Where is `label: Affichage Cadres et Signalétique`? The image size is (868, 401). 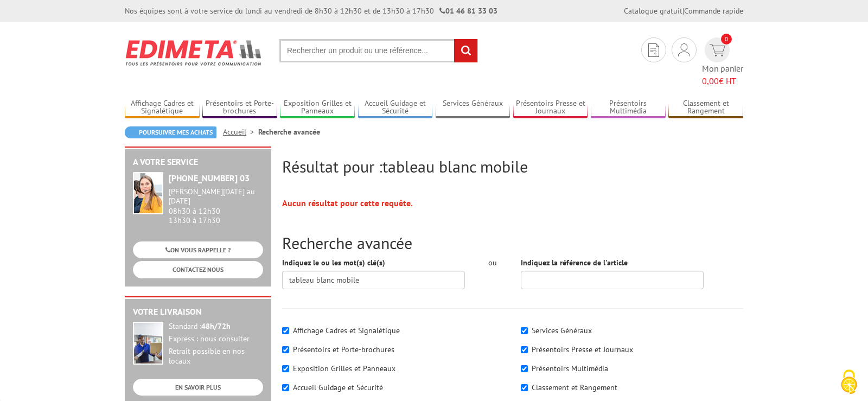
label: Affichage Cadres et Signalétique is located at coordinates (346, 330).